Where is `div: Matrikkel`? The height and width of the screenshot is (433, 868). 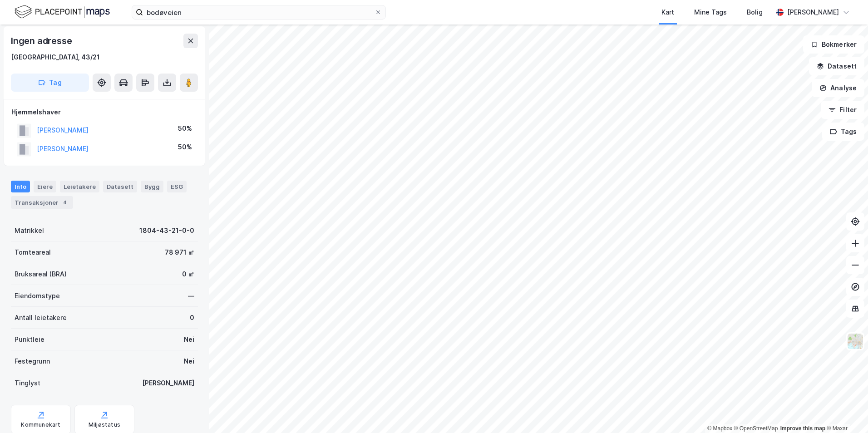 div: Matrikkel is located at coordinates (29, 230).